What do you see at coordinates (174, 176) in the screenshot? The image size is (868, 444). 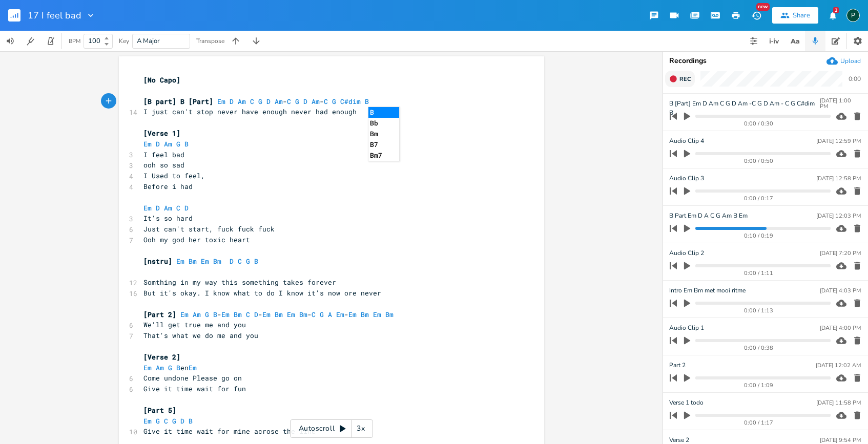 I see `span: I Used to feel,` at bounding box center [174, 176].